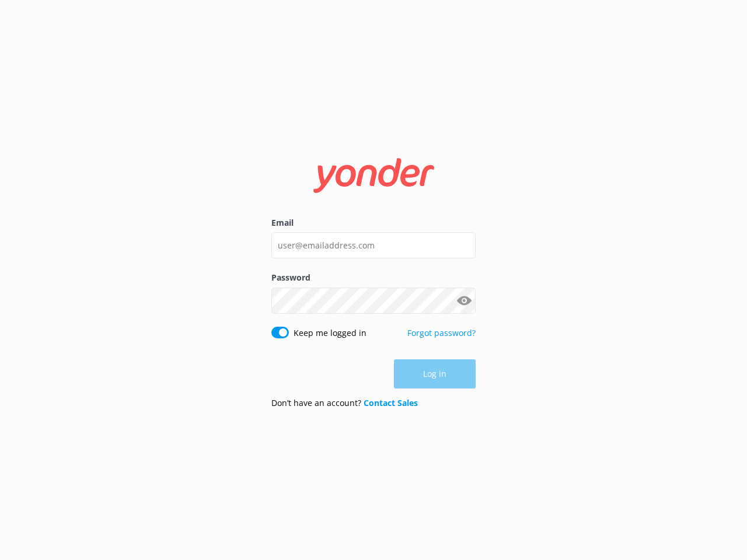 Image resolution: width=747 pixels, height=560 pixels. What do you see at coordinates (374, 223) in the screenshot?
I see `label: Email` at bounding box center [374, 223].